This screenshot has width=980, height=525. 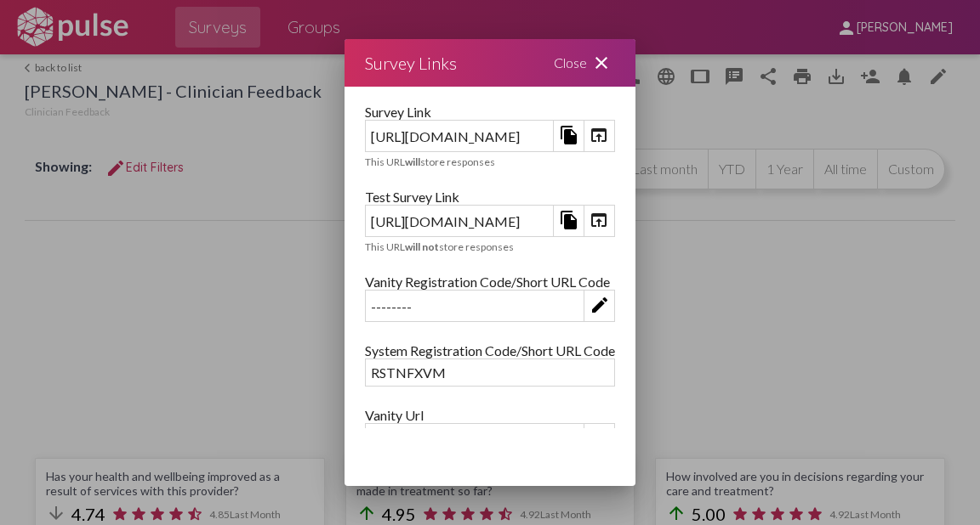 I want to click on div: RSTNFXVM, so click(x=490, y=372).